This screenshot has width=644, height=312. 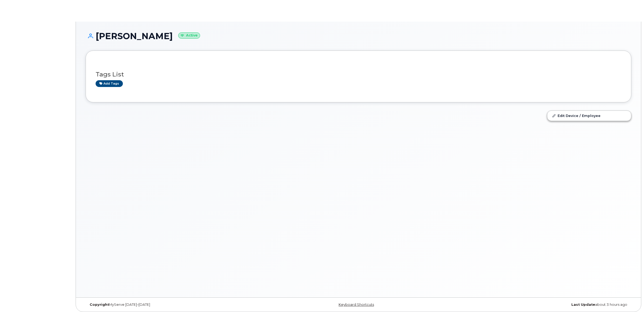 What do you see at coordinates (100, 304) in the screenshot?
I see `strong: Copyright` at bounding box center [100, 304].